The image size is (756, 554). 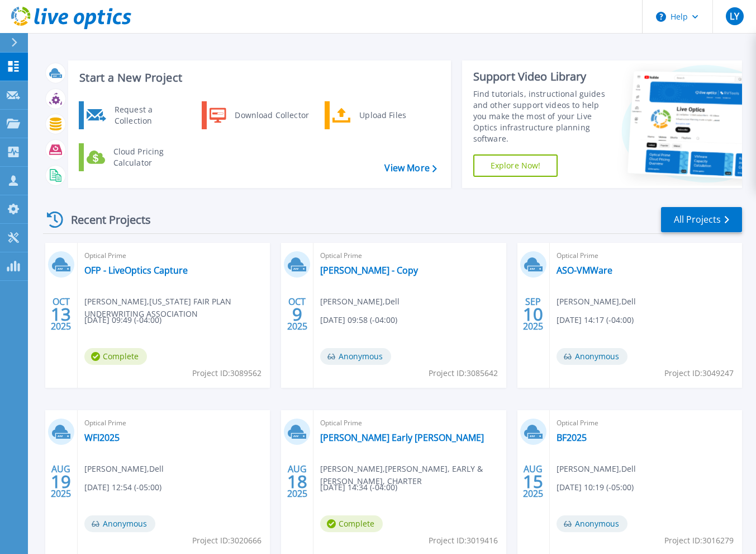 I want to click on span: LY, so click(x=734, y=16).